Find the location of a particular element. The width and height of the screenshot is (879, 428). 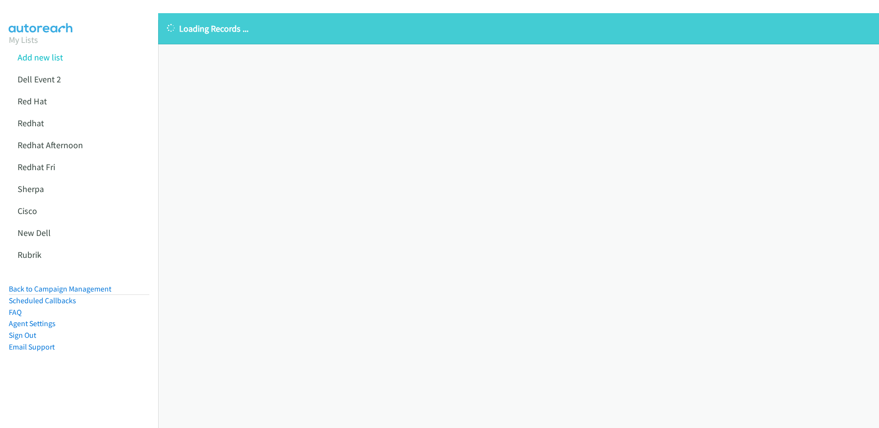

a: Redhat is located at coordinates (31, 123).